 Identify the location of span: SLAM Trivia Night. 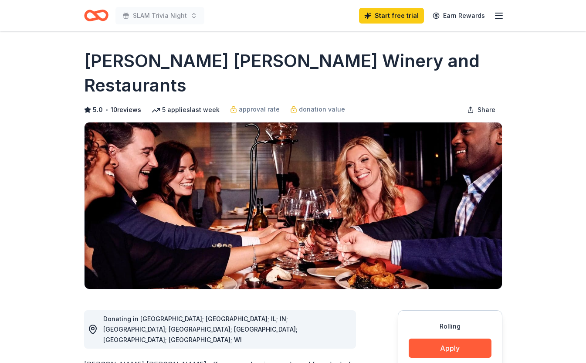
(160, 16).